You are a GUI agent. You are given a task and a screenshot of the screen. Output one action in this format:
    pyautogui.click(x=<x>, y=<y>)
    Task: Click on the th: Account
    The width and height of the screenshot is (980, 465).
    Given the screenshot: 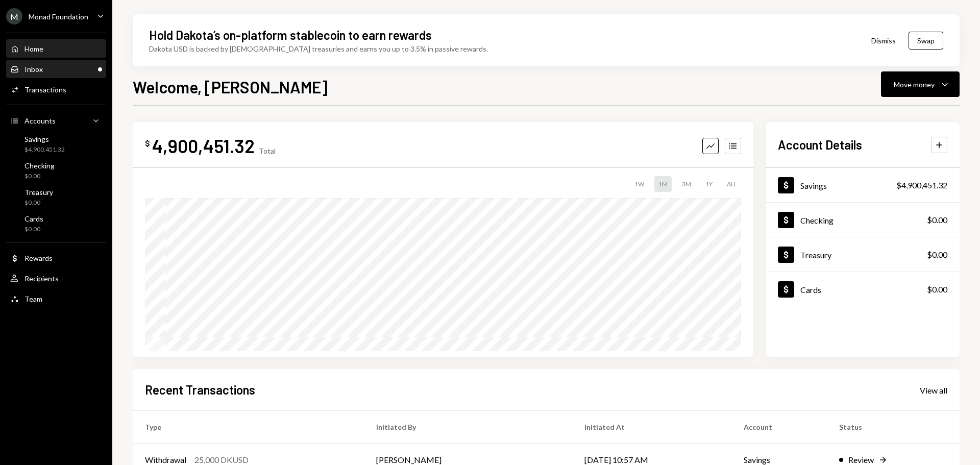 What is the action you would take?
    pyautogui.click(x=779, y=427)
    